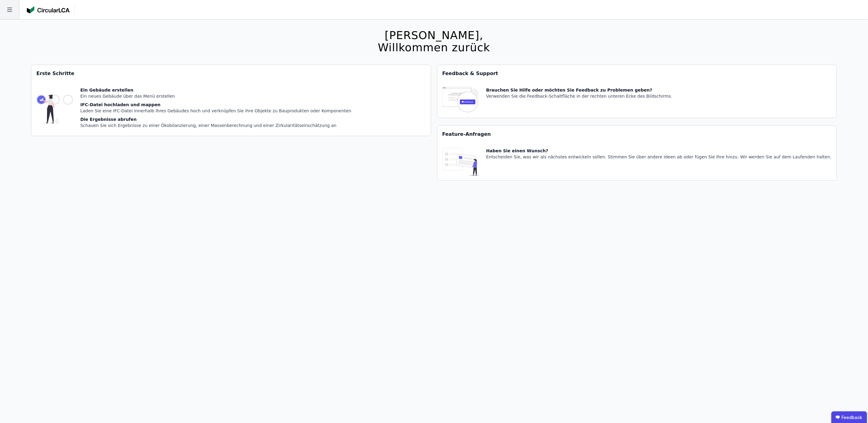 The height and width of the screenshot is (423, 868). What do you see at coordinates (216, 96) in the screenshot?
I see `div: Ein neues Gebäude über das Menü erstellen` at bounding box center [216, 96].